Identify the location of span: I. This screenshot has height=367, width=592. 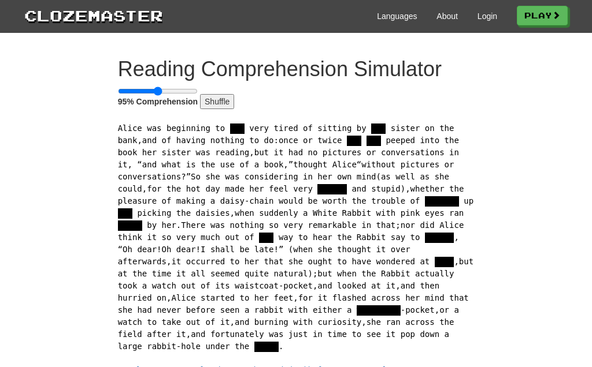
(203, 250).